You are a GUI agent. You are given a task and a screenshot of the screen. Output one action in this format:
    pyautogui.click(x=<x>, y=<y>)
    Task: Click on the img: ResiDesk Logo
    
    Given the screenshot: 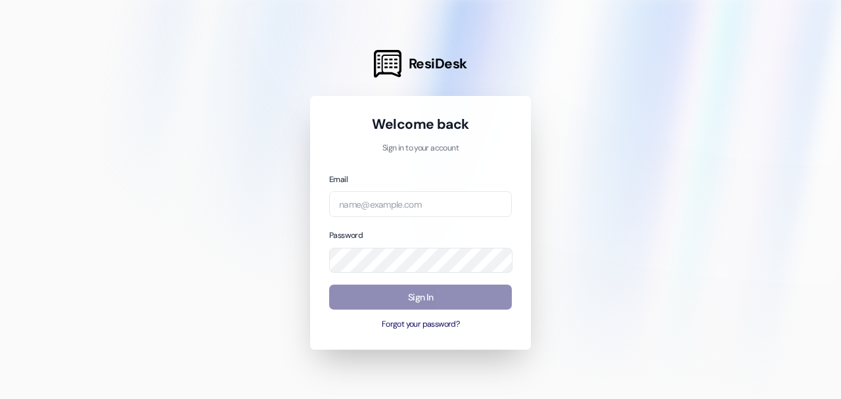 What is the action you would take?
    pyautogui.click(x=388, y=64)
    